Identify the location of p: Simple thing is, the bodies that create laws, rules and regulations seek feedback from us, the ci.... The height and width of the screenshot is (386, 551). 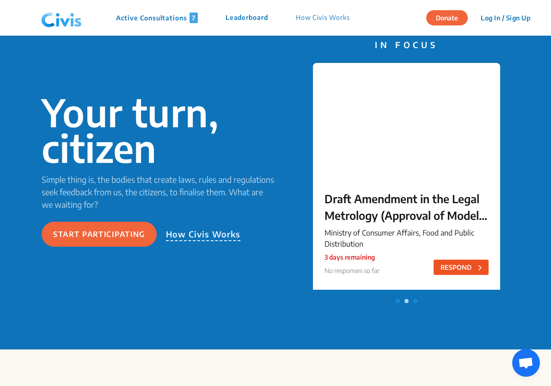
(159, 192).